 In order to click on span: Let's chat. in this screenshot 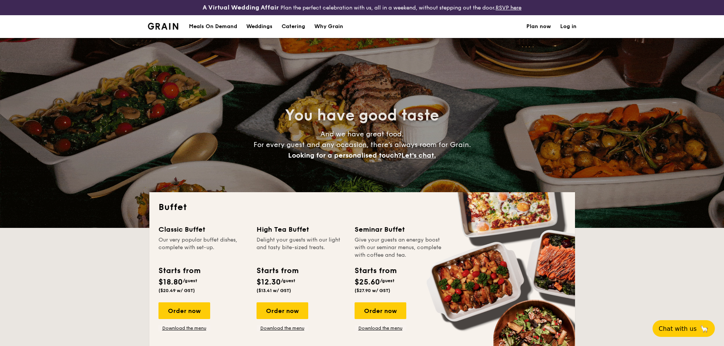, I will do `click(419, 155)`.